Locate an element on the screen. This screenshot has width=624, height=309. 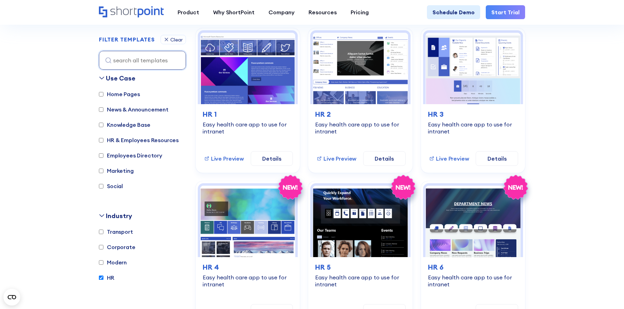
a: Schedule Demo is located at coordinates (454, 12).